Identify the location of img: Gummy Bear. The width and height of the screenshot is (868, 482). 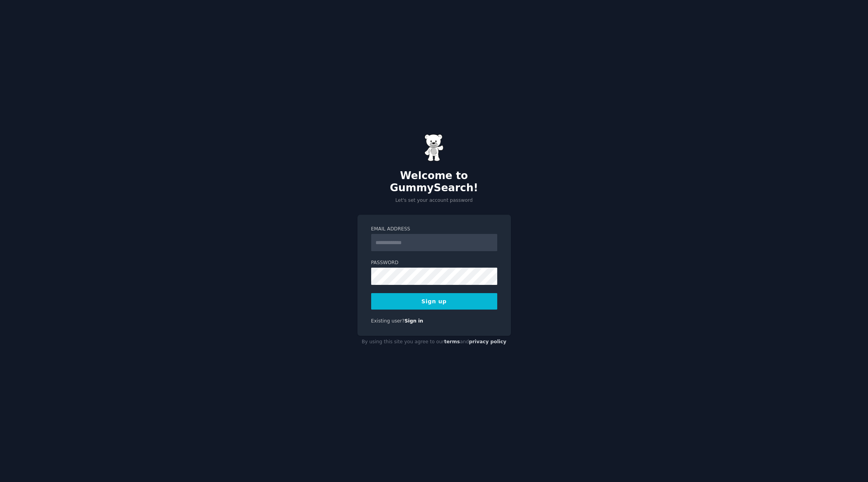
(434, 148).